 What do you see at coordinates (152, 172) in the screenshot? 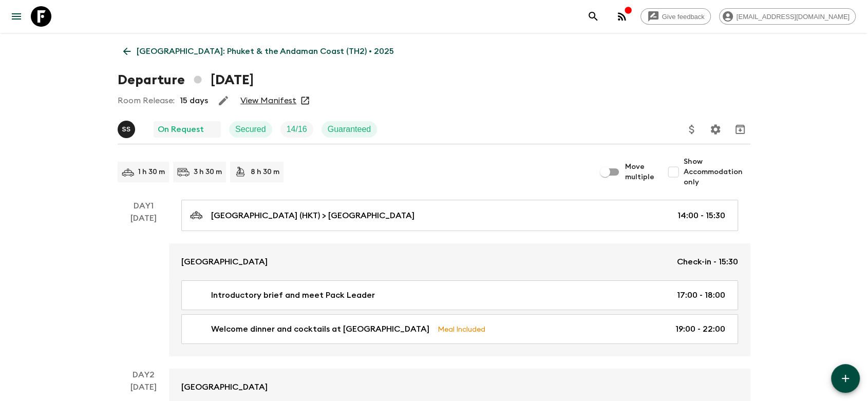
I see `p: 1 h 30 m` at bounding box center [152, 172].